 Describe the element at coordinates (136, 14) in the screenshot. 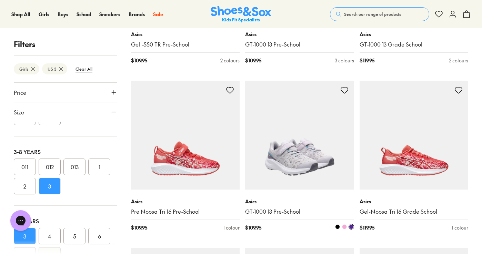

I see `span: Brands` at that location.